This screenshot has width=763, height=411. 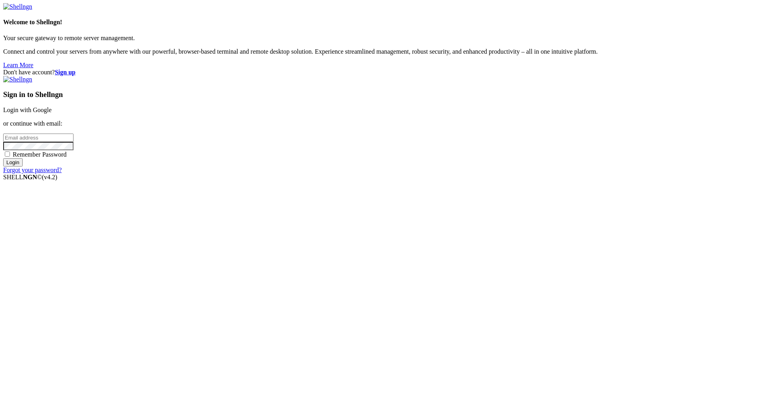 I want to click on div: Don't have account?, so click(x=381, y=72).